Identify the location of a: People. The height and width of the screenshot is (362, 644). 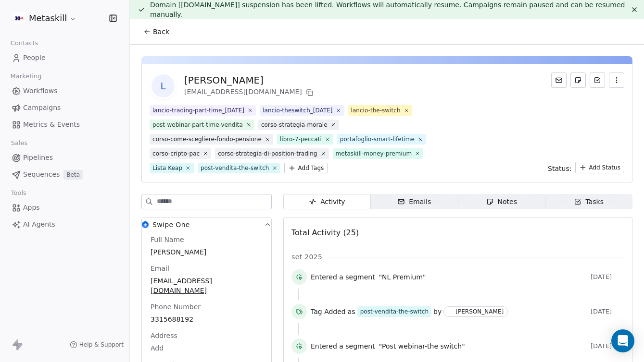
(64, 57).